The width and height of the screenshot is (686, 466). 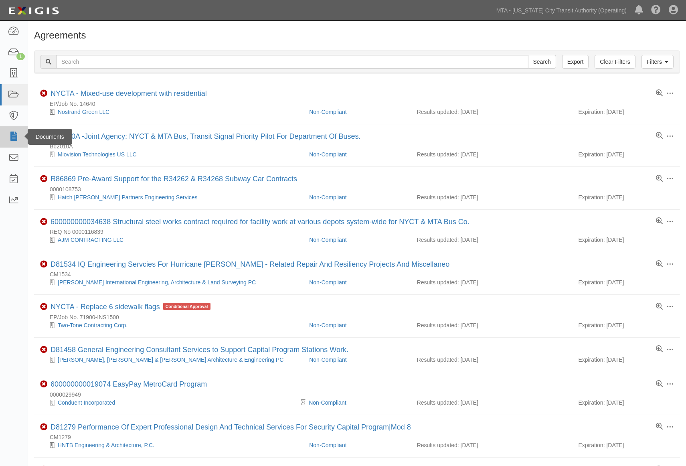 I want to click on a: NYCTA - Replace 6 sidewalk flags, so click(x=105, y=307).